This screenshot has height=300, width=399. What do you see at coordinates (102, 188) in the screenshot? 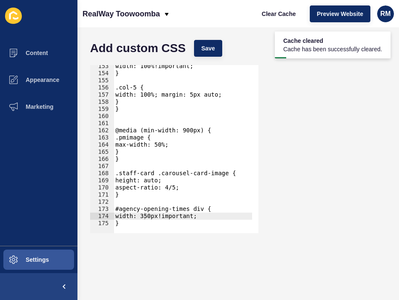
I see `div: 170` at bounding box center [102, 188].